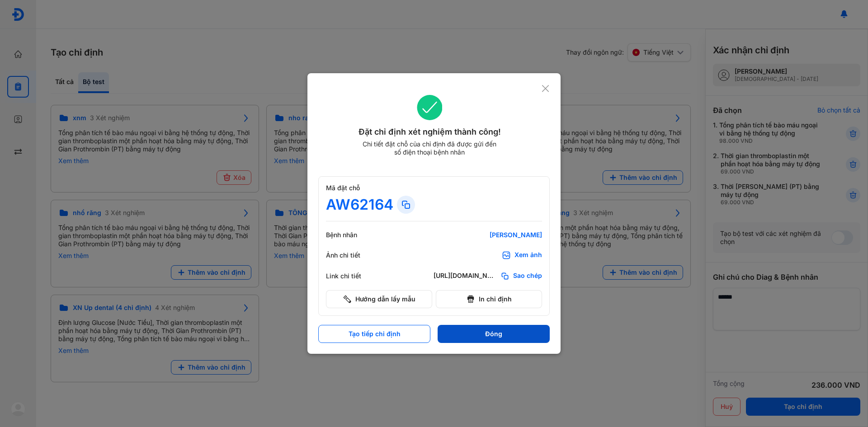  I want to click on span: Sao chép, so click(528, 276).